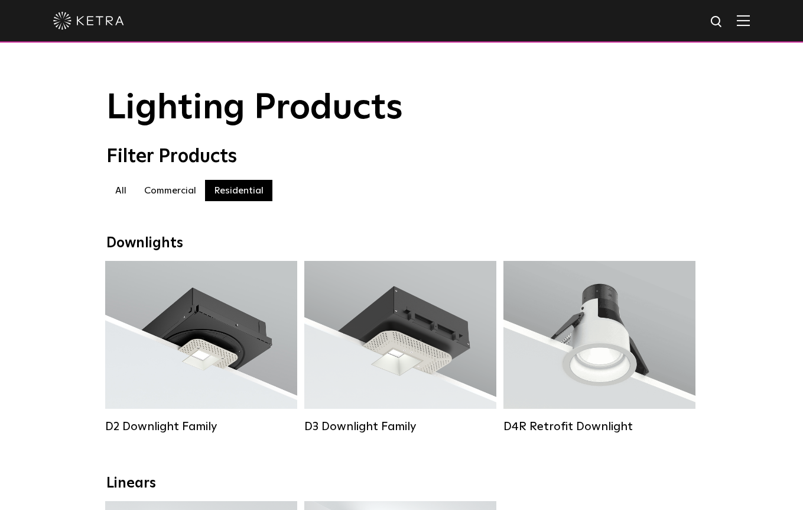  Describe the element at coordinates (121, 190) in the screenshot. I see `label: All` at that location.